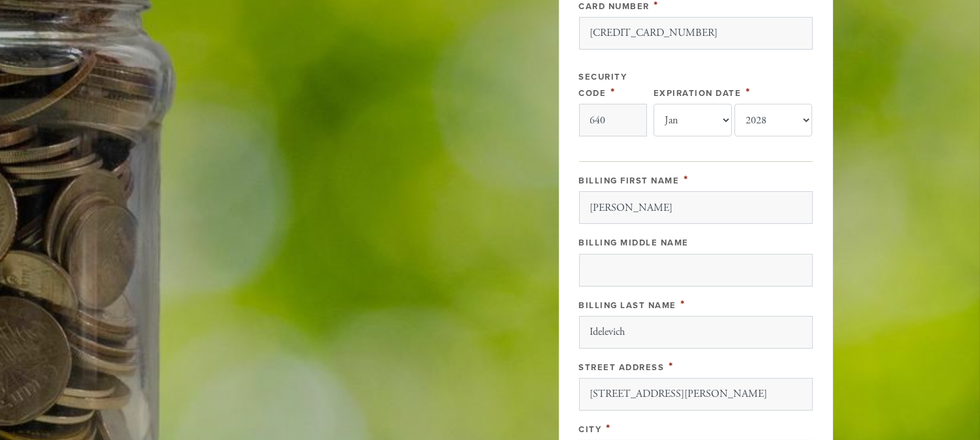 The height and width of the screenshot is (440, 980). I want to click on label: Billing Middle Name, so click(634, 243).